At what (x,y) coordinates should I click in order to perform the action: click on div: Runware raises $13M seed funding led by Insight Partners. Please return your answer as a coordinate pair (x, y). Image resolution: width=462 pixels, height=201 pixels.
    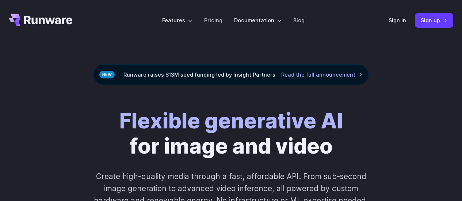
    Looking at the image, I should click on (231, 75).